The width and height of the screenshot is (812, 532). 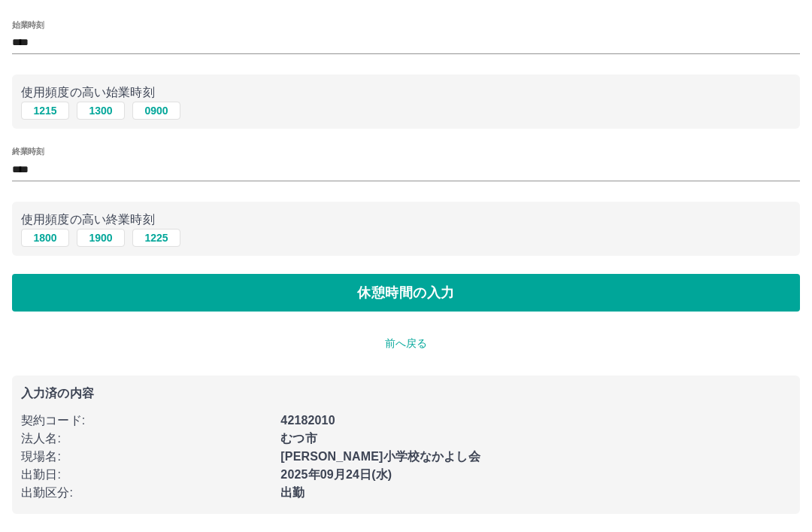 I want to click on label: 終業時刻, so click(x=28, y=151).